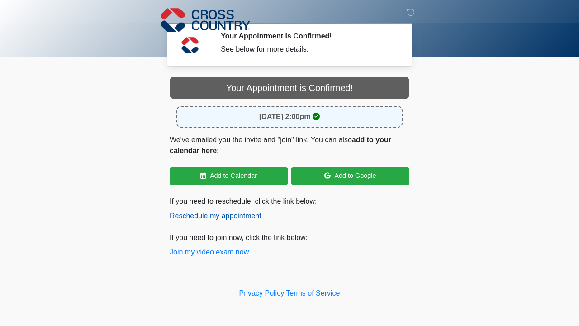 The height and width of the screenshot is (326, 579). Describe the element at coordinates (215, 216) in the screenshot. I see `button: Reschedule my appointment` at that location.